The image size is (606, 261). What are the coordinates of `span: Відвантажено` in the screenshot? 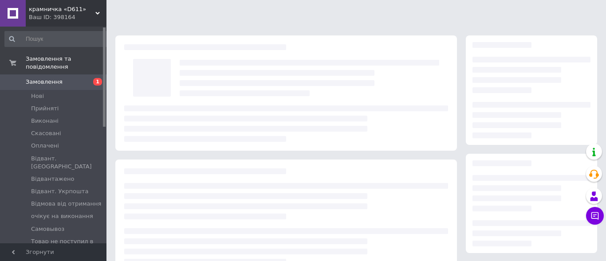 It's located at (52, 179).